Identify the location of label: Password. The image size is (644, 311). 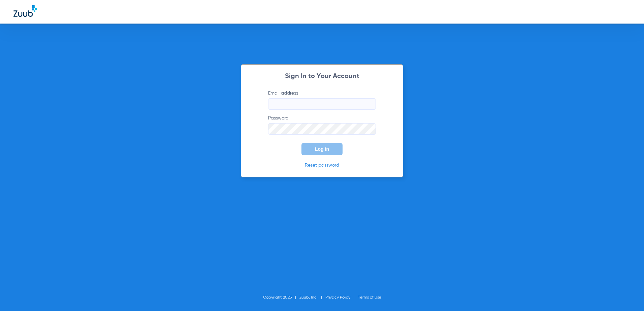
(322, 124).